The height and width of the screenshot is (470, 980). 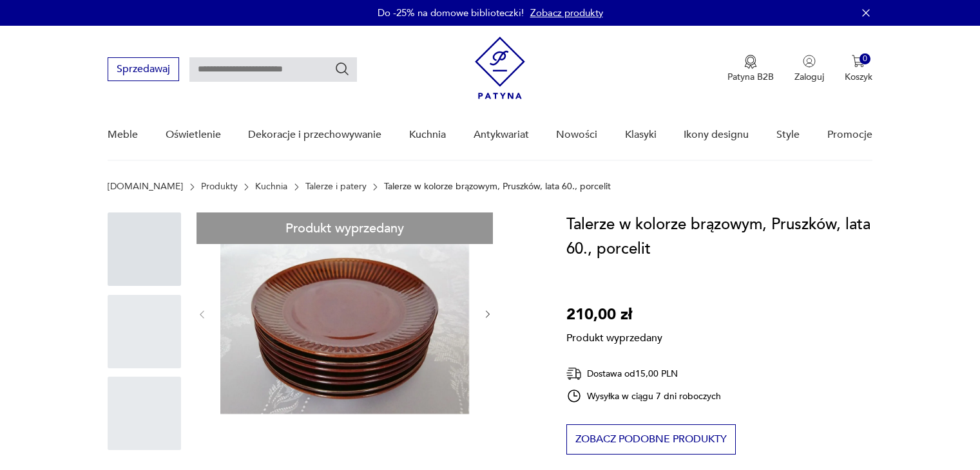 I want to click on p: Produkt wyprzedany, so click(x=614, y=336).